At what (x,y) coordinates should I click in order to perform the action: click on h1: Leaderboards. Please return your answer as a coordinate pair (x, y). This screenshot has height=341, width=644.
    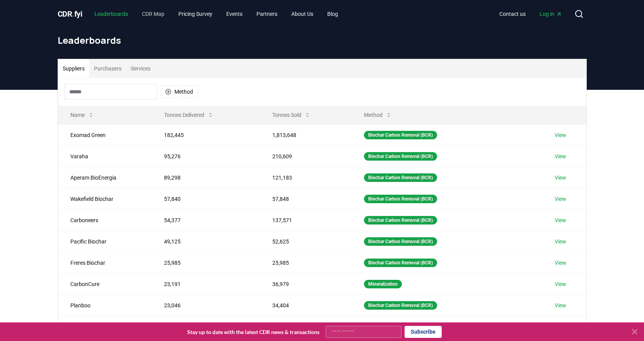
    Looking at the image, I should click on (322, 40).